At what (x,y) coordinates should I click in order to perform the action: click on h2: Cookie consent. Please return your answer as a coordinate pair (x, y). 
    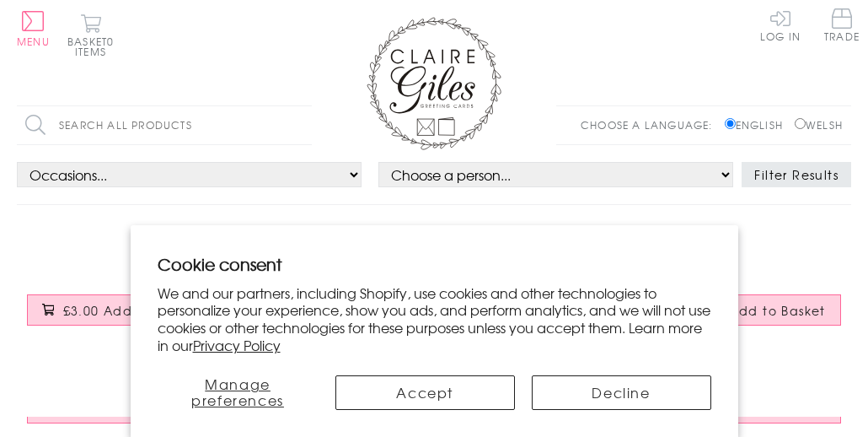
    Looking at the image, I should click on (434, 264).